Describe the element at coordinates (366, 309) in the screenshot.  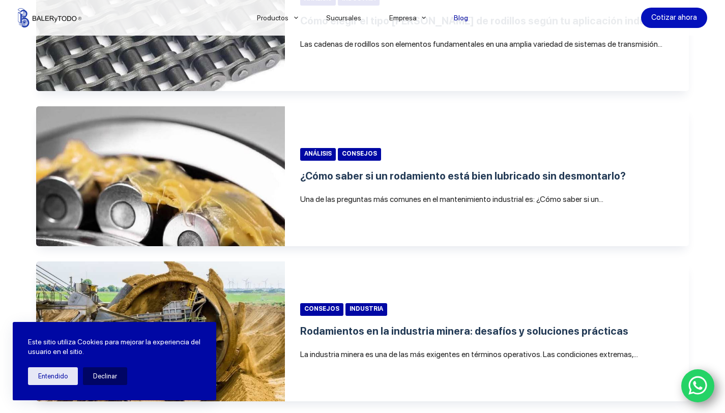
I see `a: Industria` at that location.